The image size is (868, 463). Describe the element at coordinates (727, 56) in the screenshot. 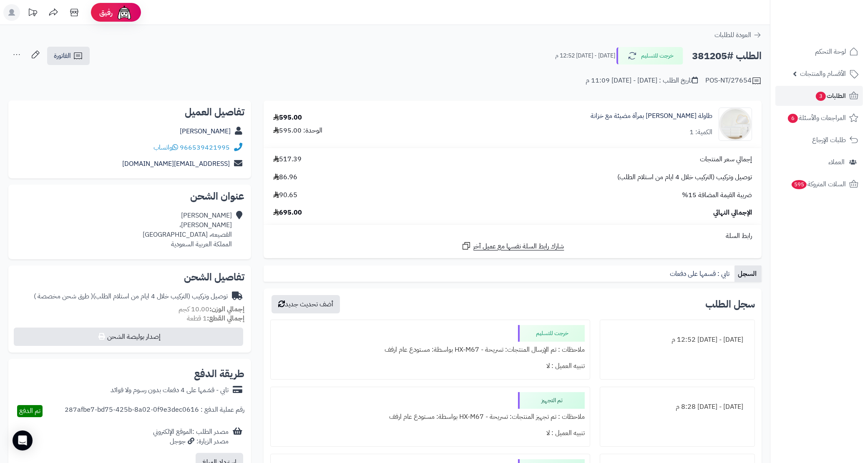

I see `h2: الطلب #381205` at that location.